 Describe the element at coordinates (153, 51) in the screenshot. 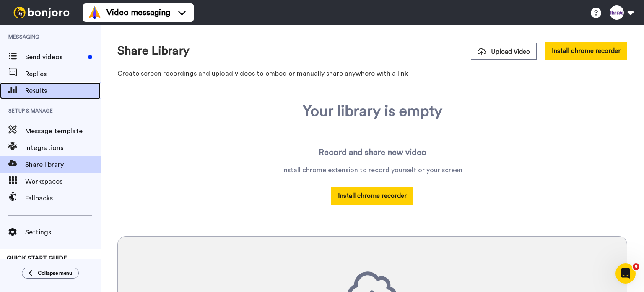

I see `h1: Share Library` at that location.